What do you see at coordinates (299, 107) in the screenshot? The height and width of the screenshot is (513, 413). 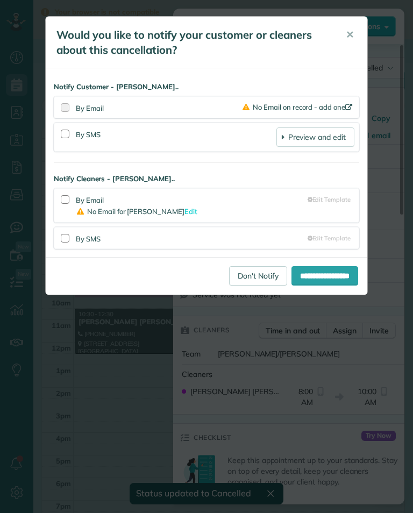 I see `a: No Email on record - add one` at bounding box center [299, 107].